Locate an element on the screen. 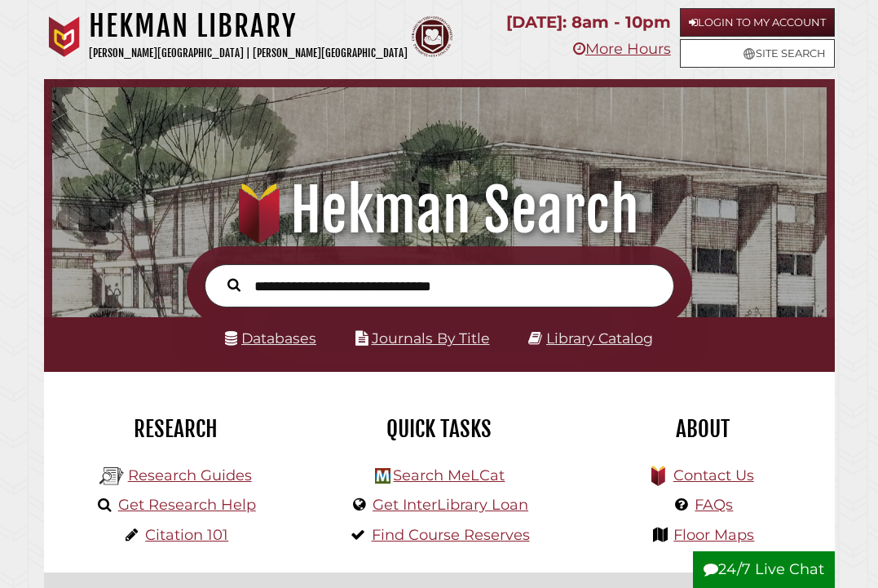  a: Search MeLCat is located at coordinates (448, 476).